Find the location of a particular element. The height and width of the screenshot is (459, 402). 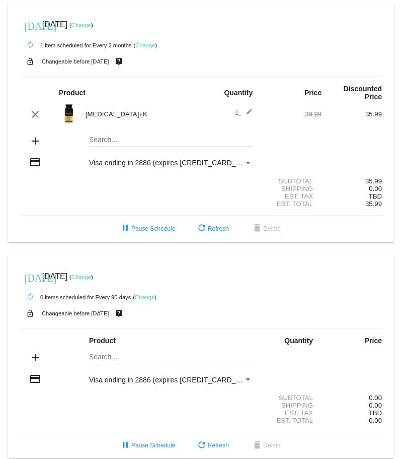

span: 1 is located at coordinates (244, 112).